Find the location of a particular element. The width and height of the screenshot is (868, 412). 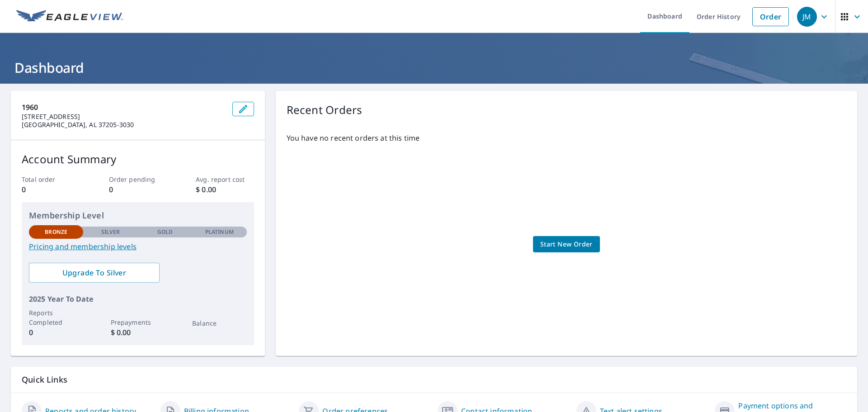

p: 1960 is located at coordinates (124, 107).